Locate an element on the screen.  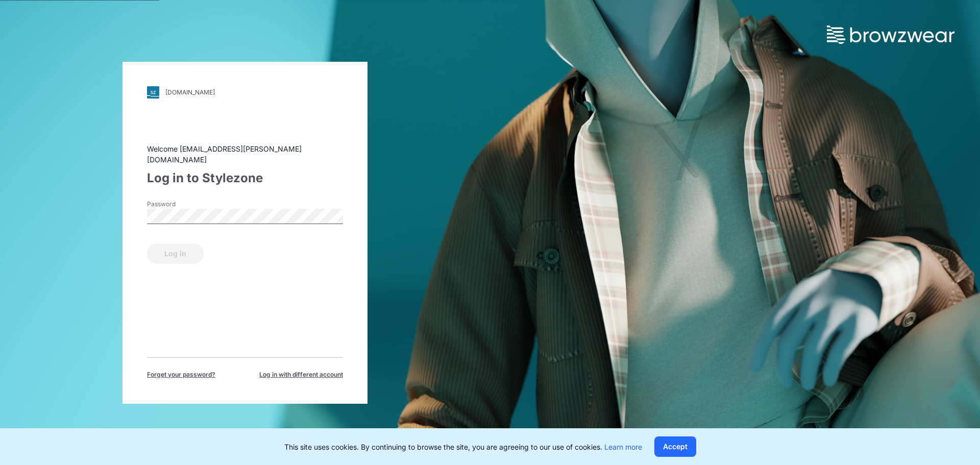
img: svg+xml;base64,PHN2ZyB3aWR0aD0iMjgiIGhlaWdodD0iMjgiIHZpZXdCb3g9IjAgMCAyOCAyOCIgZmlsbD0ibm9uZSIgeG... is located at coordinates (153, 93).